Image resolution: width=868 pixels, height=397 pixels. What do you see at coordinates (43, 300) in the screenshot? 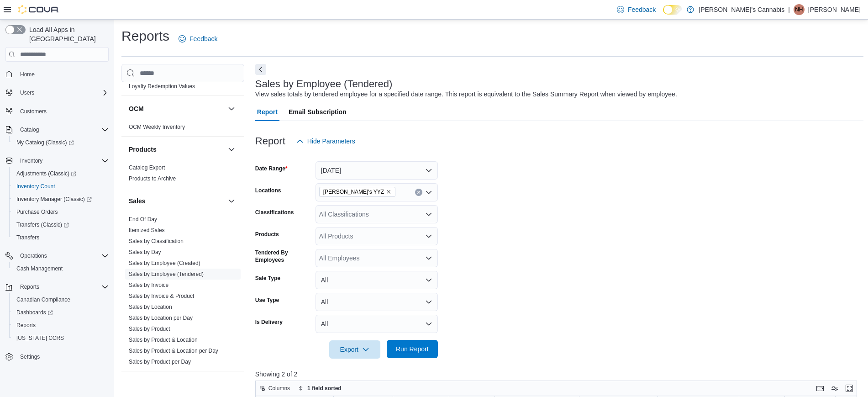
I see `a: Canadian Compliance` at bounding box center [43, 300].